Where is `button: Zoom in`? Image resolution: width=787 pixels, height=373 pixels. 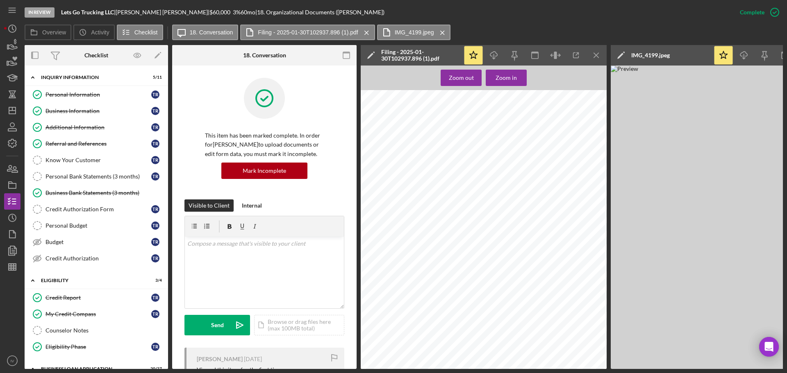
button: Zoom in is located at coordinates (506, 78).